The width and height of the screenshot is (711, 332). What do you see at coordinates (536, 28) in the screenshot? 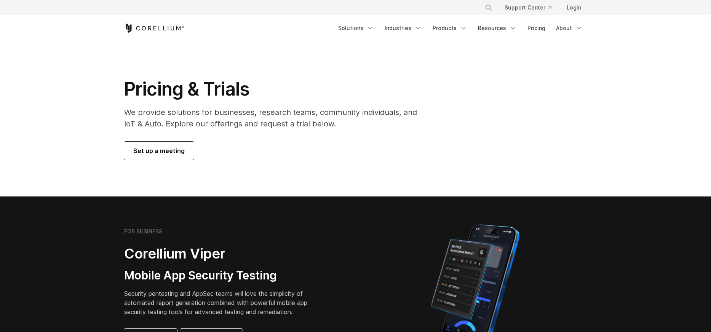
I see `a: Pricing` at bounding box center [536, 28].